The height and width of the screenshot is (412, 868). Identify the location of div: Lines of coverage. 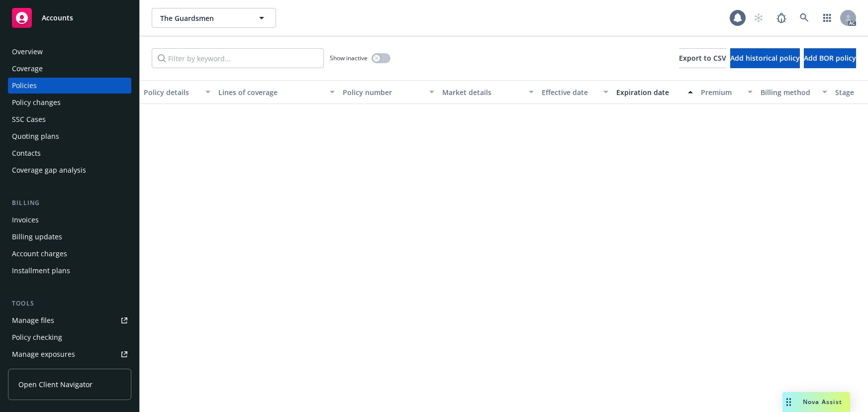
(271, 92).